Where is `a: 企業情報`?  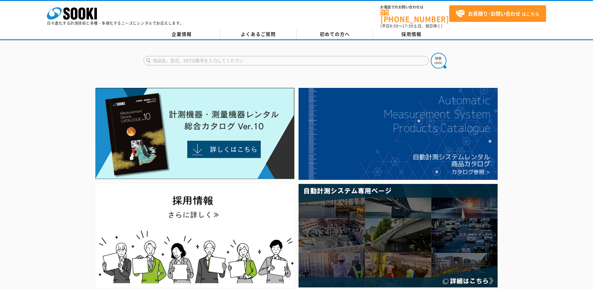
a: 企業情報 is located at coordinates (182, 34).